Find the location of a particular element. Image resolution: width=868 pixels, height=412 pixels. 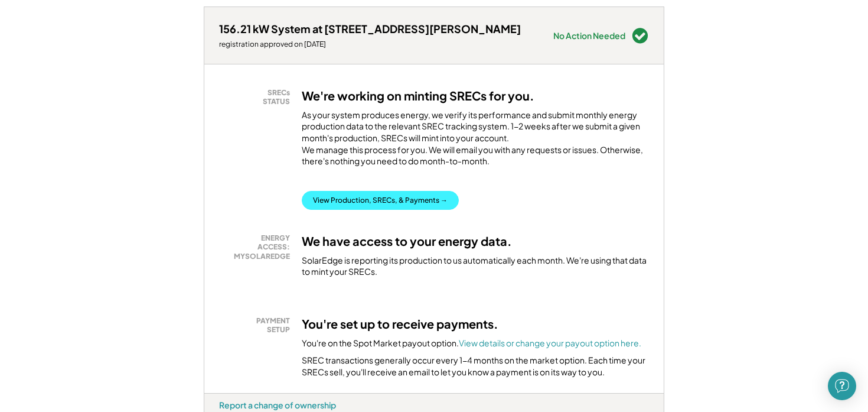

div: PAYMENT SETUP is located at coordinates (257, 325).